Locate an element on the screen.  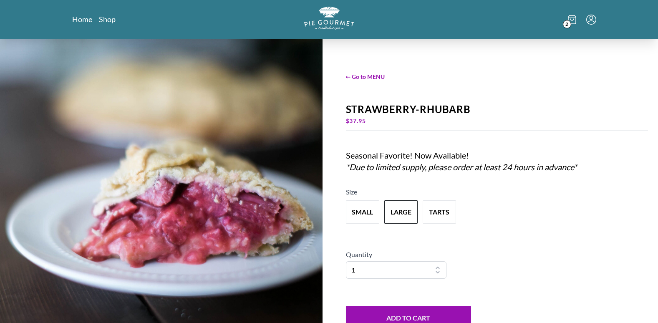
button: Menu is located at coordinates (592, 20).